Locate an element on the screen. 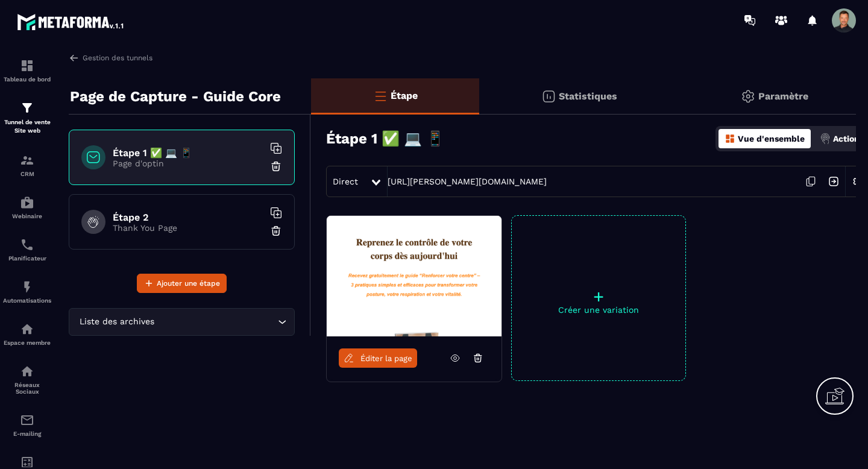  p: Tunnel de vente Site web is located at coordinates (27, 127).